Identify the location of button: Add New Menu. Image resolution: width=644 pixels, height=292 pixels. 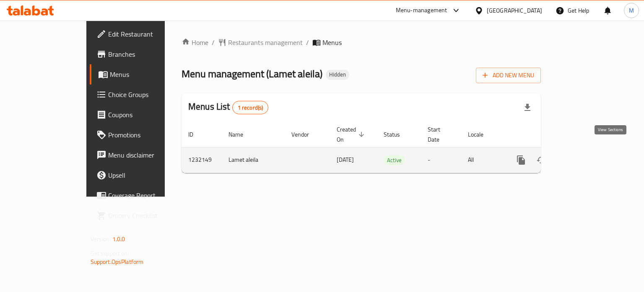
(508, 75).